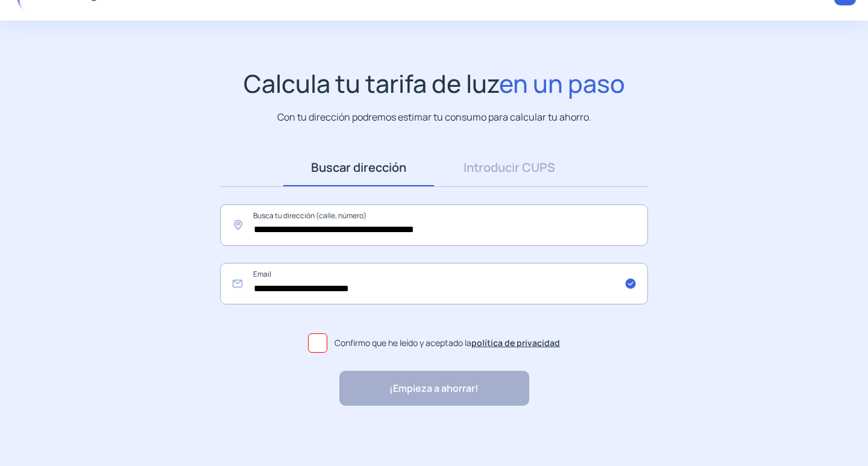 Image resolution: width=868 pixels, height=466 pixels. What do you see at coordinates (434, 117) in the screenshot?
I see `p: Con tu dirección podremos estimar tu consumo para calcular tu ahorro.` at bounding box center [434, 117].